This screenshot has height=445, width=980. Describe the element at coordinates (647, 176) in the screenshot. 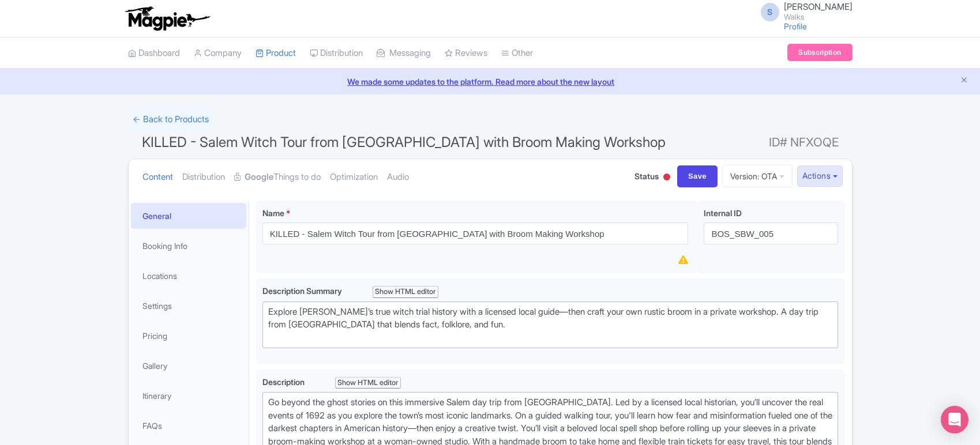

I see `span: Status` at that location.